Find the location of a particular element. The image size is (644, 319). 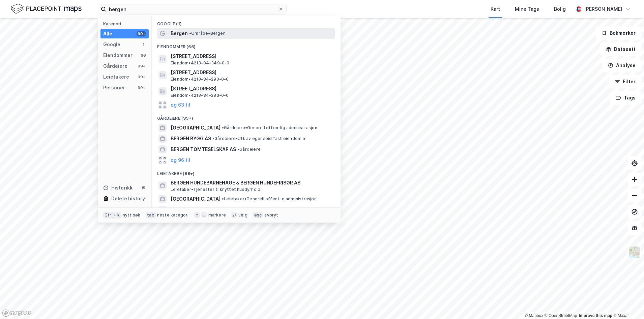

div: nytt søk is located at coordinates (131, 215).